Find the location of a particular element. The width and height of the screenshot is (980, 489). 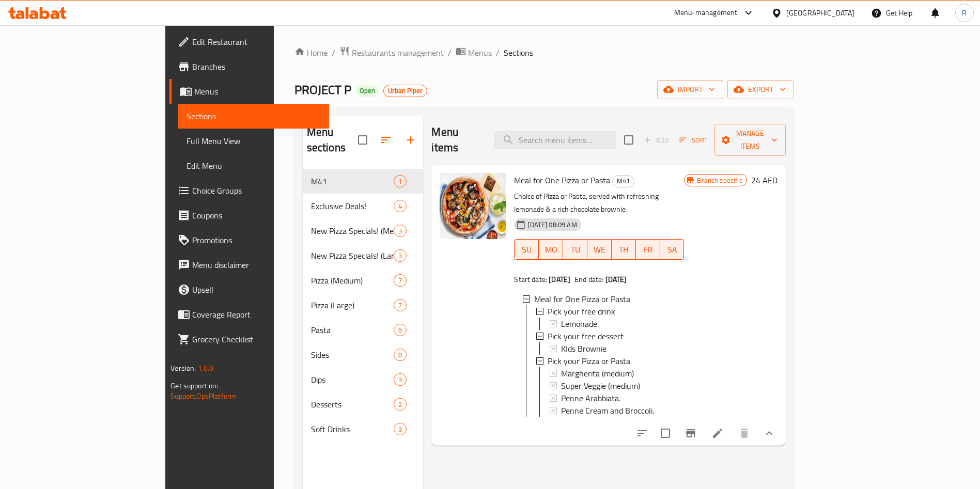

div: Pizza (Large)7 is located at coordinates (363, 305).